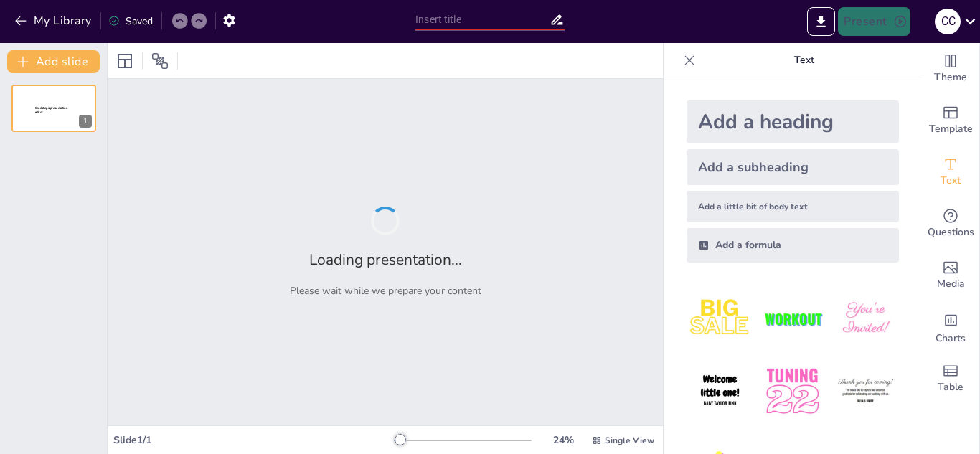 The height and width of the screenshot is (454, 980). Describe the element at coordinates (951, 224) in the screenshot. I see `div: Get real-time input from your audience` at that location.